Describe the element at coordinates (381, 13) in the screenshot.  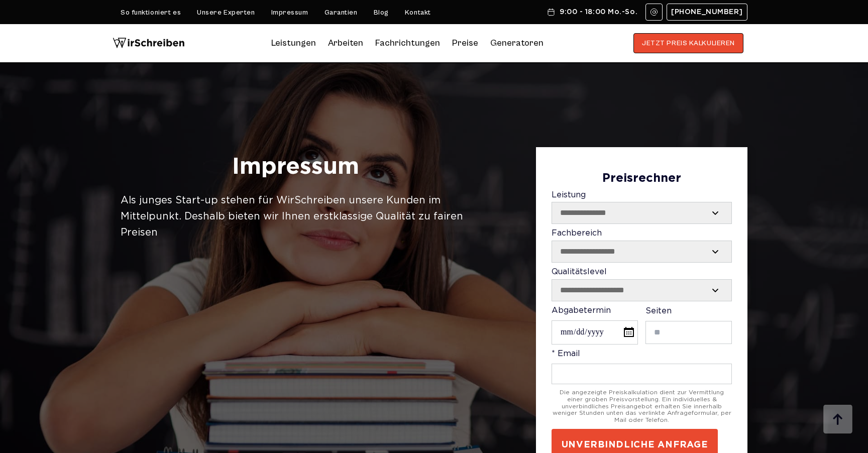
I see `a: Blog` at that location.